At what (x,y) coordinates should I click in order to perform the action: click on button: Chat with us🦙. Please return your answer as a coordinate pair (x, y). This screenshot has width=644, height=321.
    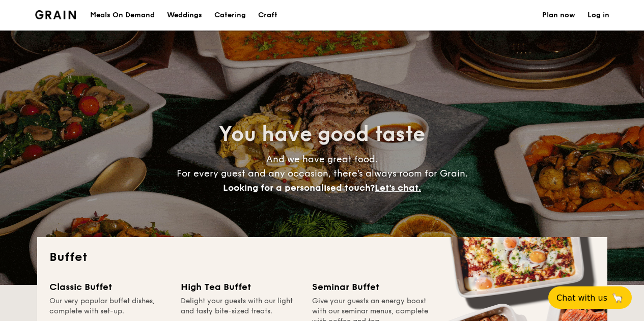
    Looking at the image, I should click on (590, 298).